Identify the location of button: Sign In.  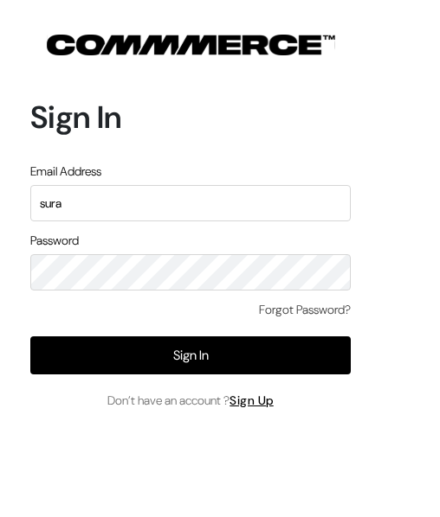
(190, 356).